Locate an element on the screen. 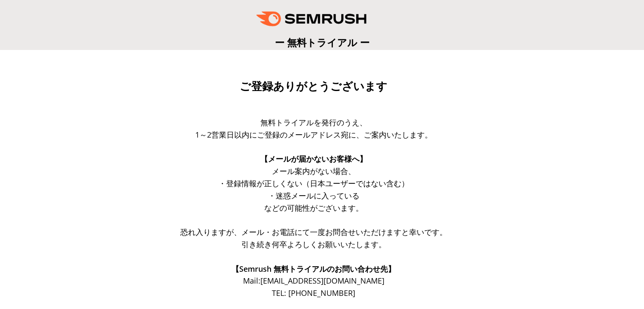 The image size is (644, 309). span: ー 無料トライアル ー is located at coordinates (322, 42).